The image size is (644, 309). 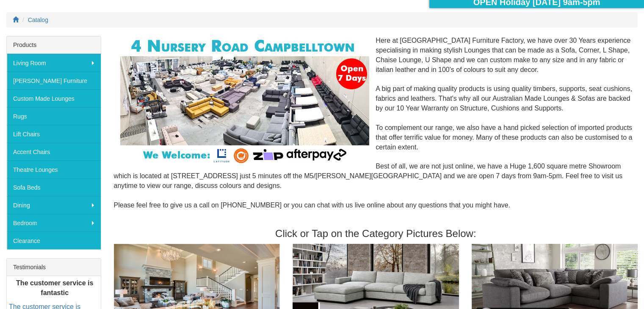 What do you see at coordinates (54, 241) in the screenshot?
I see `a: Clearance` at bounding box center [54, 241].